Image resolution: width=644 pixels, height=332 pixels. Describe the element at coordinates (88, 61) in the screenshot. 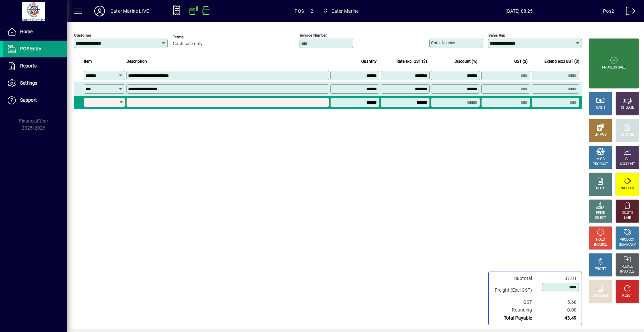

I see `span: Item` at that location.